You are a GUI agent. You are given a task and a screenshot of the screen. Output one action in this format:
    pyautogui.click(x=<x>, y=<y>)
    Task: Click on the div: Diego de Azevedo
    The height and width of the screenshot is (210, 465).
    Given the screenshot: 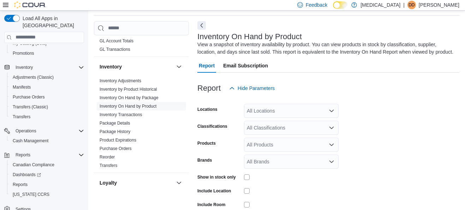 What is the action you would take?
    pyautogui.click(x=411, y=5)
    